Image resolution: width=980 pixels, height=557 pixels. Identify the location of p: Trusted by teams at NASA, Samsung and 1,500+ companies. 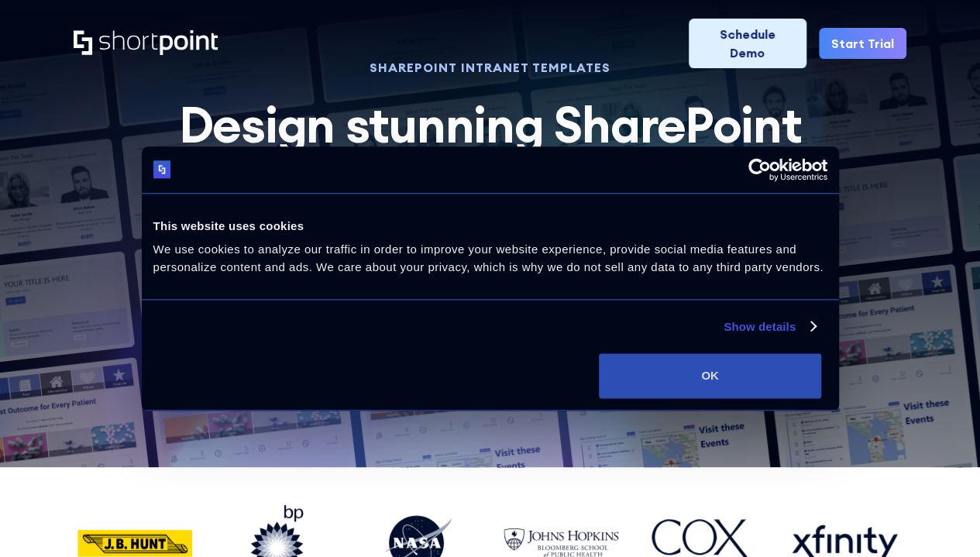
(490, 286).